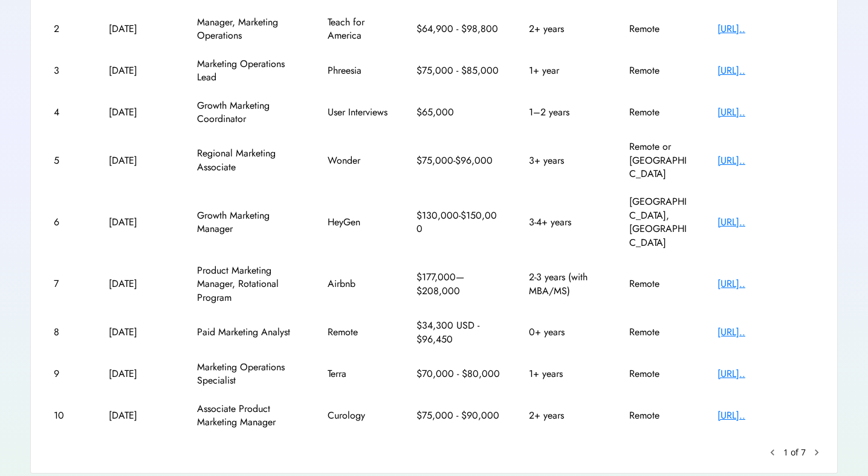 The width and height of the screenshot is (868, 476). What do you see at coordinates (249, 29) in the screenshot?
I see `div: Manager, Marketing Operations` at bounding box center [249, 29].